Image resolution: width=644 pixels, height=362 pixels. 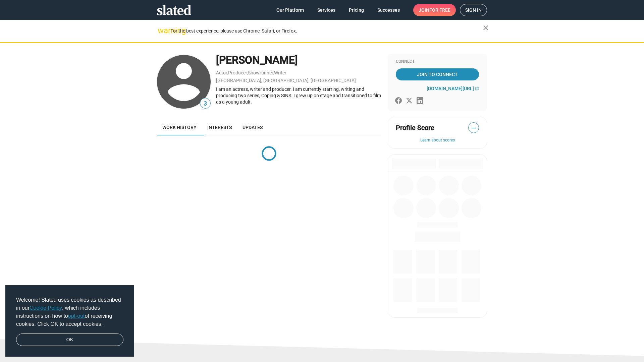 I want to click on span: Updates, so click(x=252, y=127).